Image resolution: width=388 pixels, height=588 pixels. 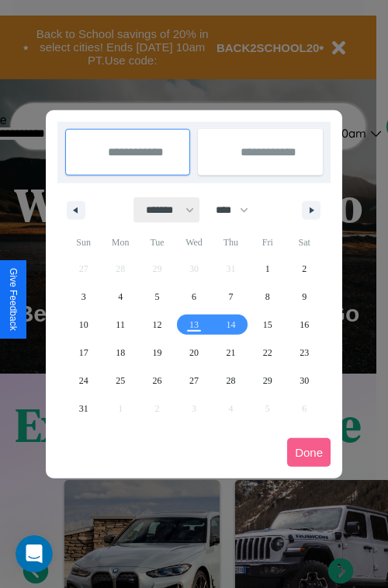 What do you see at coordinates (14, 299) in the screenshot?
I see `div: Give Feedback` at bounding box center [14, 299].